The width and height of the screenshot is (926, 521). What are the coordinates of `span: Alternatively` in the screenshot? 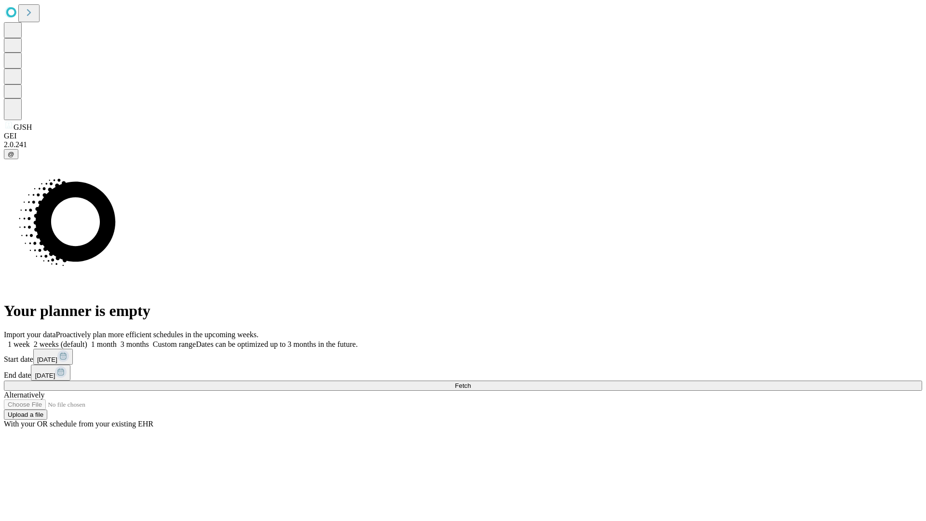 It's located at (24, 394).